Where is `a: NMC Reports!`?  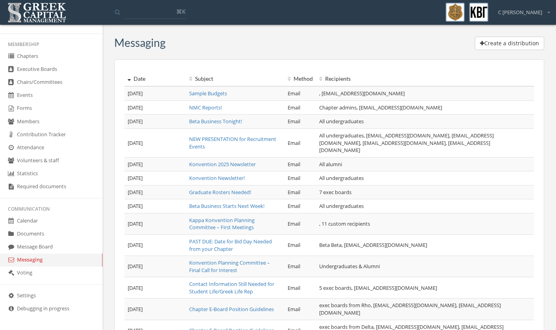 a: NMC Reports! is located at coordinates (205, 108).